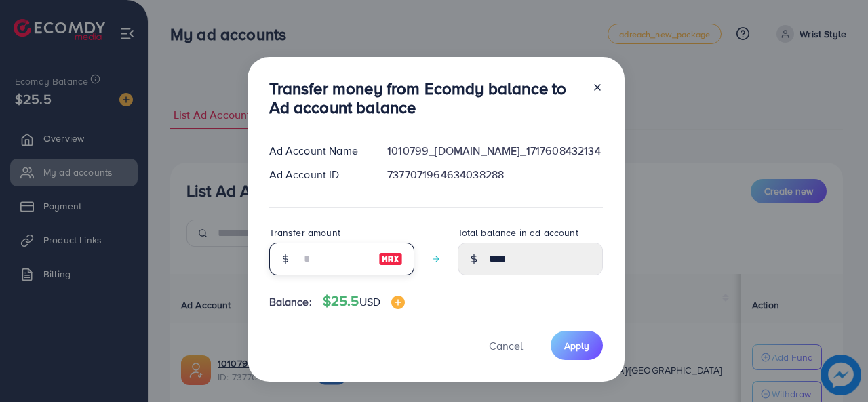  Describe the element at coordinates (304, 232) in the screenshot. I see `label: Transfer amount` at that location.